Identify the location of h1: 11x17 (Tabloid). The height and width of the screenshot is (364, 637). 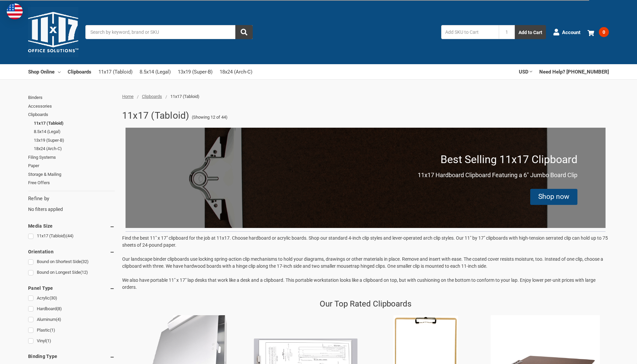
(155, 116).